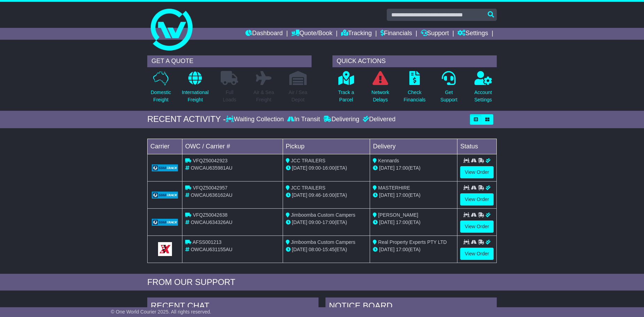 This screenshot has height=317, width=644. Describe the element at coordinates (396, 34) in the screenshot. I see `a: Financials` at that location.